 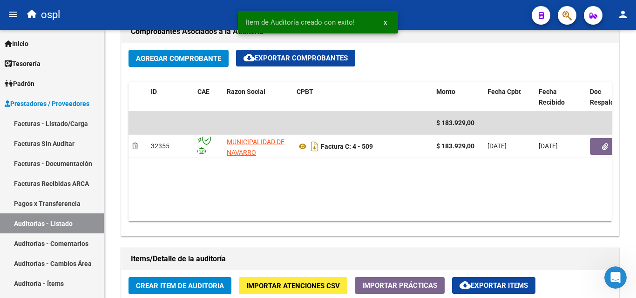 I want to click on span: Padrón, so click(x=20, y=84).